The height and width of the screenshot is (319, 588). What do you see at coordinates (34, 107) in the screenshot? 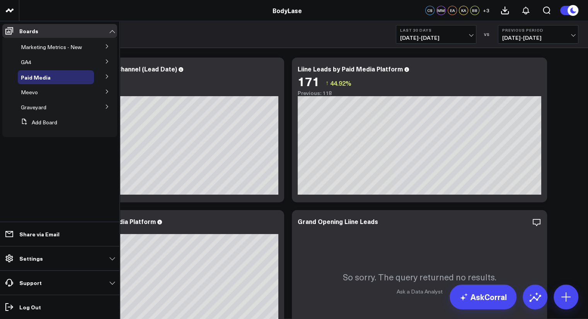
I see `span: Graveyard` at bounding box center [34, 107].